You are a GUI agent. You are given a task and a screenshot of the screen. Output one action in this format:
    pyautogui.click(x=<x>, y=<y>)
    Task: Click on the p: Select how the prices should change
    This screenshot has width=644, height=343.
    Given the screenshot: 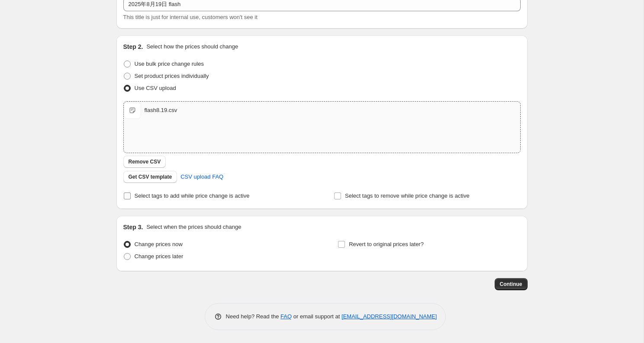 What is the action you would take?
    pyautogui.click(x=192, y=47)
    